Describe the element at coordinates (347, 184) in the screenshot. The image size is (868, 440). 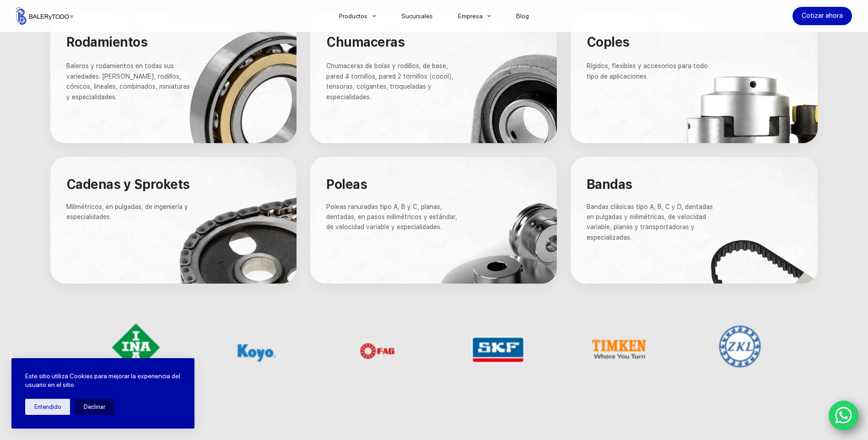
I see `span: Poleas` at that location.